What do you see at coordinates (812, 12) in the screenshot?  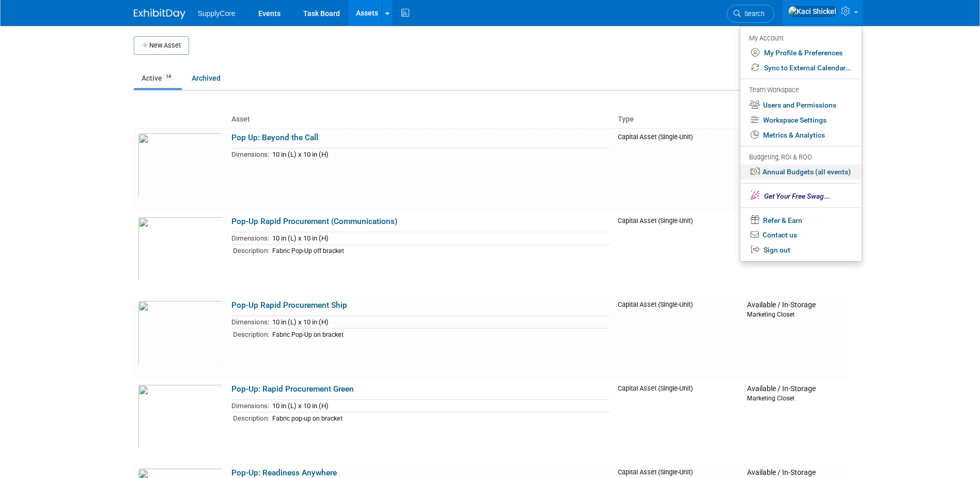 I see `img: Kaci Shickel` at bounding box center [812, 12].